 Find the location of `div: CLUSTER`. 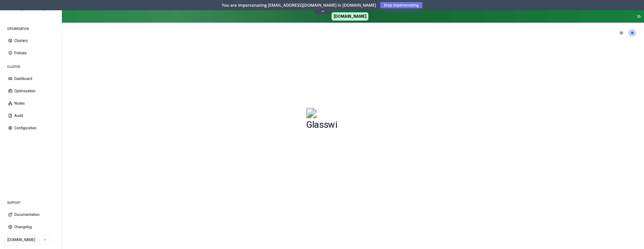

div: CLUSTER is located at coordinates (31, 67).